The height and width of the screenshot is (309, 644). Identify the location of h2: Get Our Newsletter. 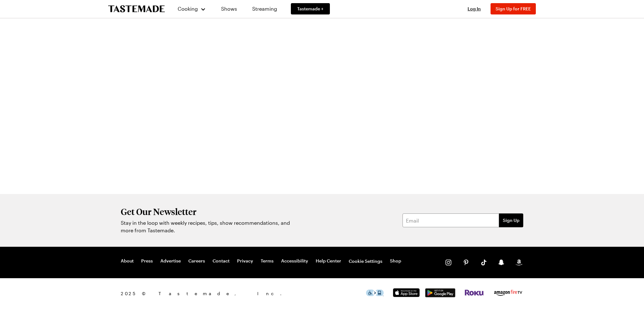
(207, 212).